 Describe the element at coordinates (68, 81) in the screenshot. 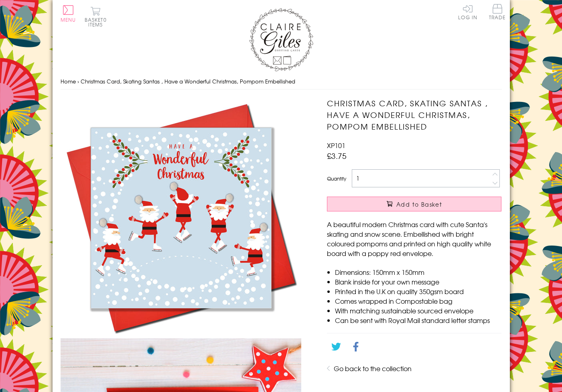

I see `a: Home` at that location.